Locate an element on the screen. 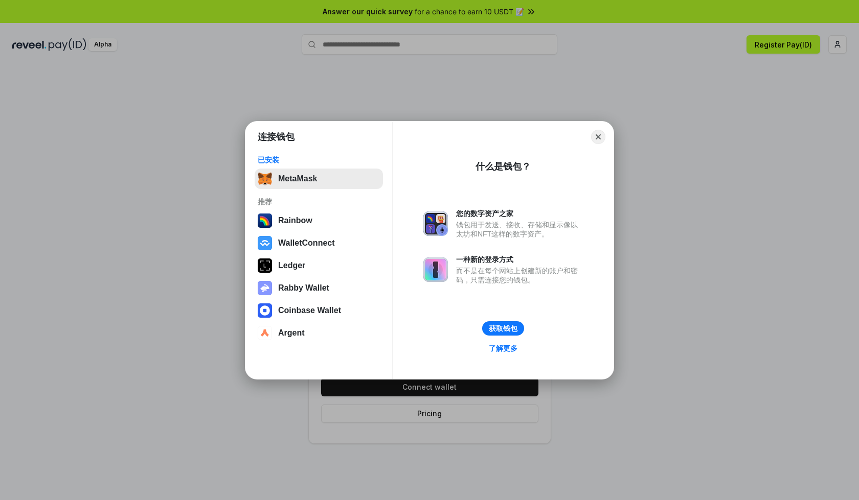 The image size is (859, 500). button: Ledger is located at coordinates (318, 266).